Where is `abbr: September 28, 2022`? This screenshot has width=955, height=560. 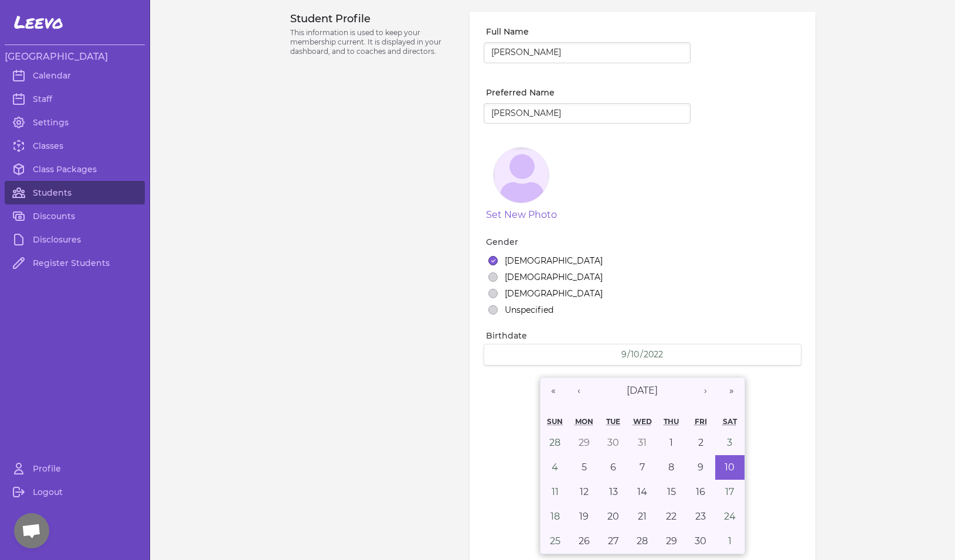
abbr: September 28, 2022 is located at coordinates (642, 541).